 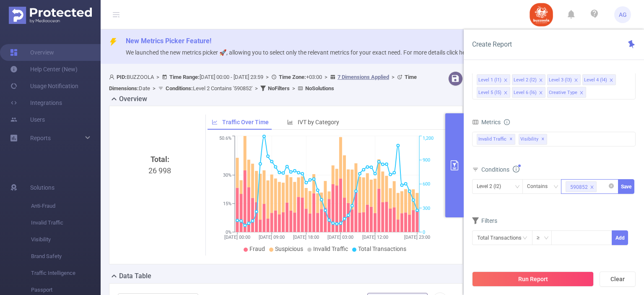 What do you see at coordinates (135, 276) in the screenshot?
I see `h2: Data Table` at bounding box center [135, 276].